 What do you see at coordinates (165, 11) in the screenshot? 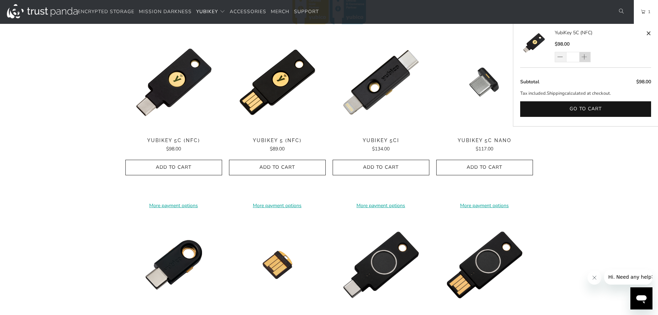
I see `span: Mission Darkness` at bounding box center [165, 11].